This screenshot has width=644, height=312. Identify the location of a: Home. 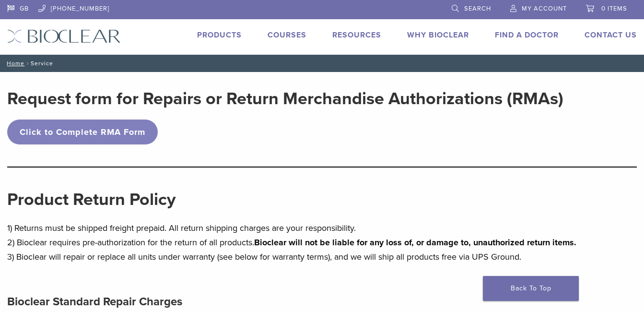
(14, 63).